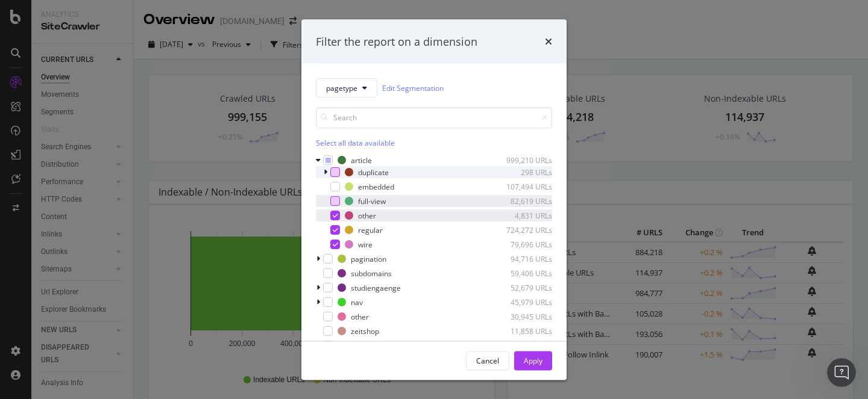 This screenshot has width=868, height=399. What do you see at coordinates (361, 160) in the screenshot?
I see `div: article` at bounding box center [361, 160].